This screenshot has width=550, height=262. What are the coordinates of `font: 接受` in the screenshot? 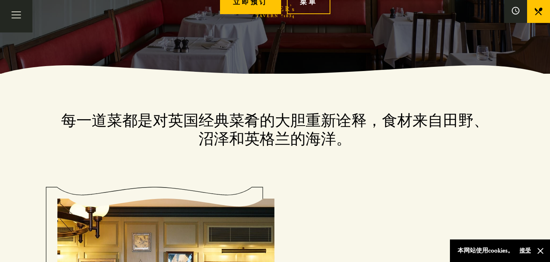 It's located at (526, 251).